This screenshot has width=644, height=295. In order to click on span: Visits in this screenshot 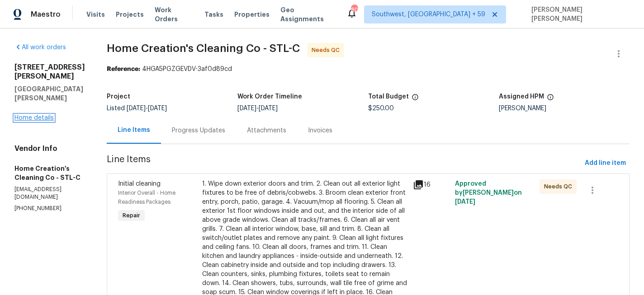, I will do `click(95, 14)`.